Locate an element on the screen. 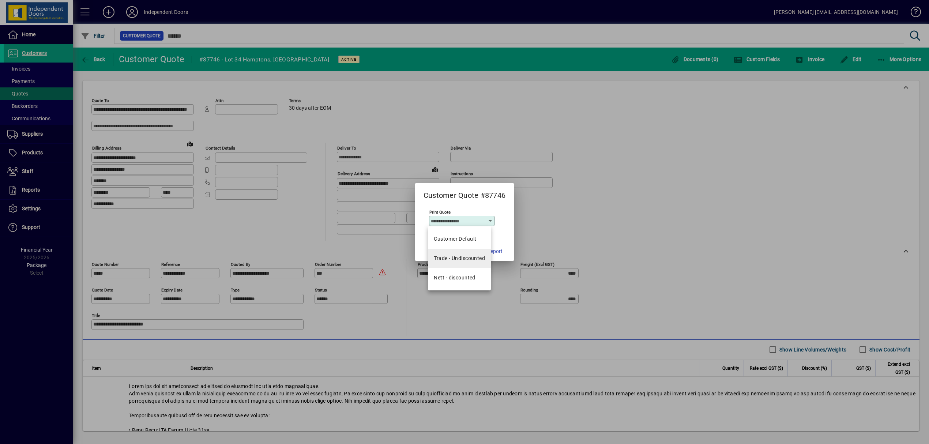  h2: Customer Quote #87746 is located at coordinates (465, 192).